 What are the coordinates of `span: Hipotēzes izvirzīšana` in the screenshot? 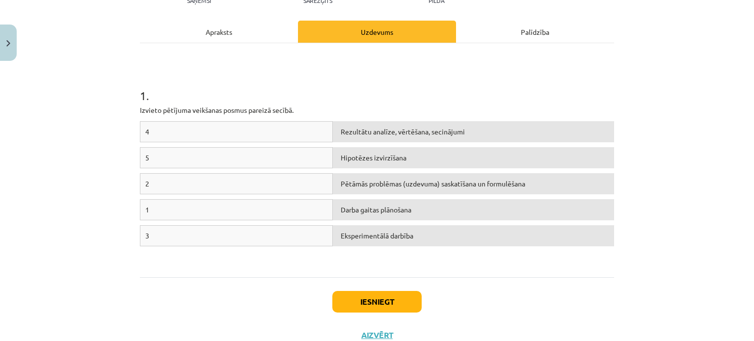 It's located at (374, 158).